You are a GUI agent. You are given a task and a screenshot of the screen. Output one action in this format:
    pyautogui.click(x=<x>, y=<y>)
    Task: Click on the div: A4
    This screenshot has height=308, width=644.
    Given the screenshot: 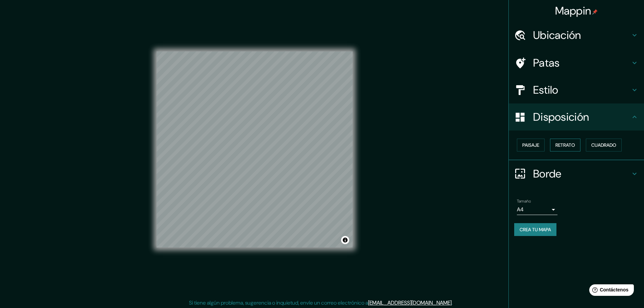 What is the action you would take?
    pyautogui.click(x=537, y=210)
    